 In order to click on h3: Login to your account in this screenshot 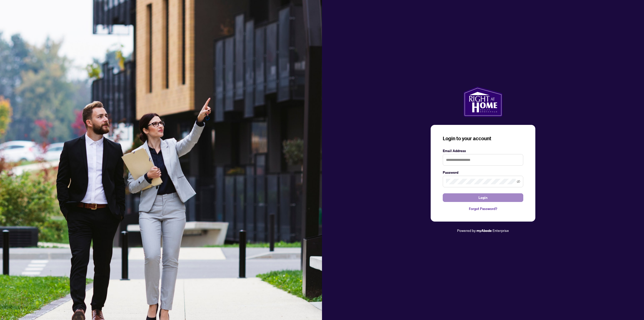, I will do `click(483, 138)`.